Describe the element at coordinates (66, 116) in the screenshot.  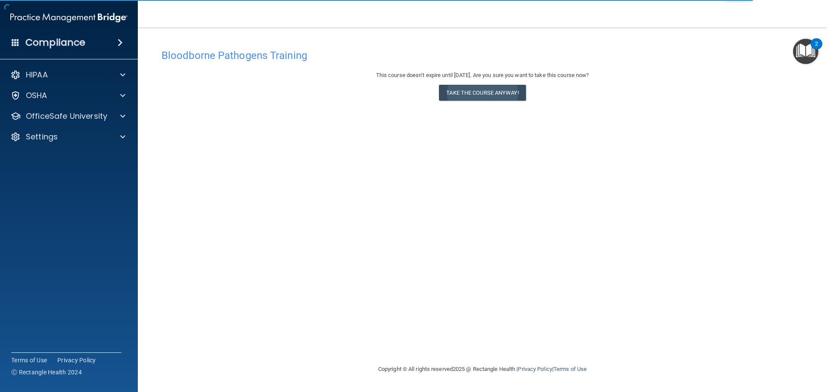
I see `p: OfficeSafe University` at that location.